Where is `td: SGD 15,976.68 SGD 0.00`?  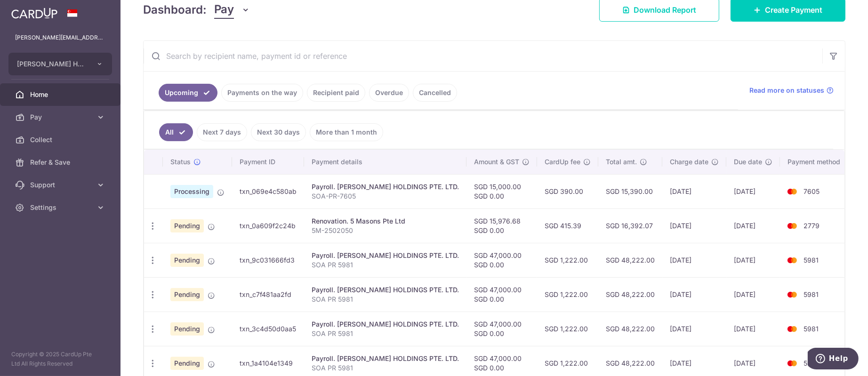 td: SGD 15,976.68 SGD 0.00 is located at coordinates (501, 225).